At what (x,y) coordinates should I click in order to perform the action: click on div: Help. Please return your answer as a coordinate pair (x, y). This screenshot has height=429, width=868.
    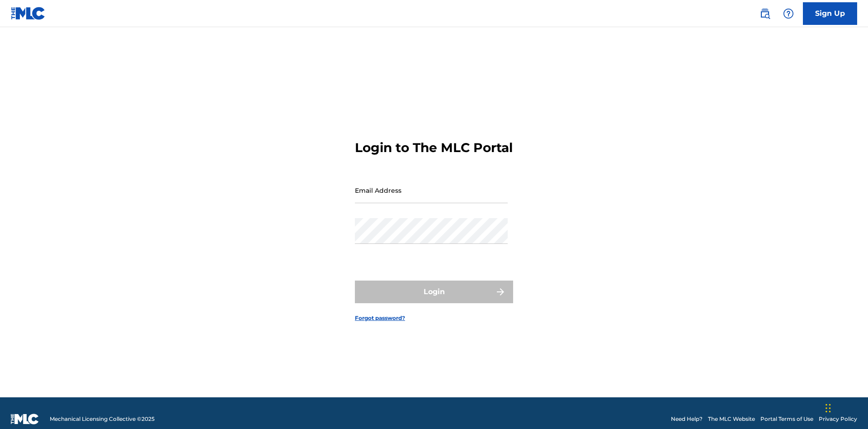
    Looking at the image, I should click on (789, 13).